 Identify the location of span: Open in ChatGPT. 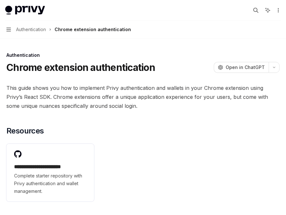
(245, 67).